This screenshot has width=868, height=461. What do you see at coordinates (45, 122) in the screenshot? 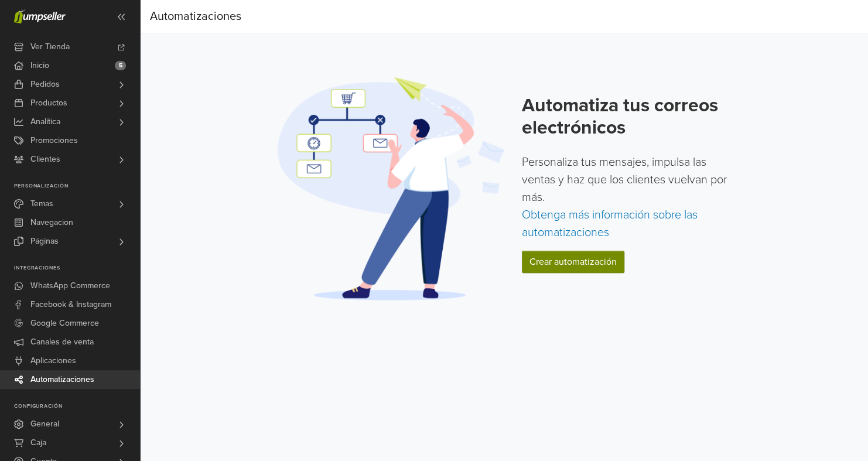
I see `span: Analítica` at bounding box center [45, 122].